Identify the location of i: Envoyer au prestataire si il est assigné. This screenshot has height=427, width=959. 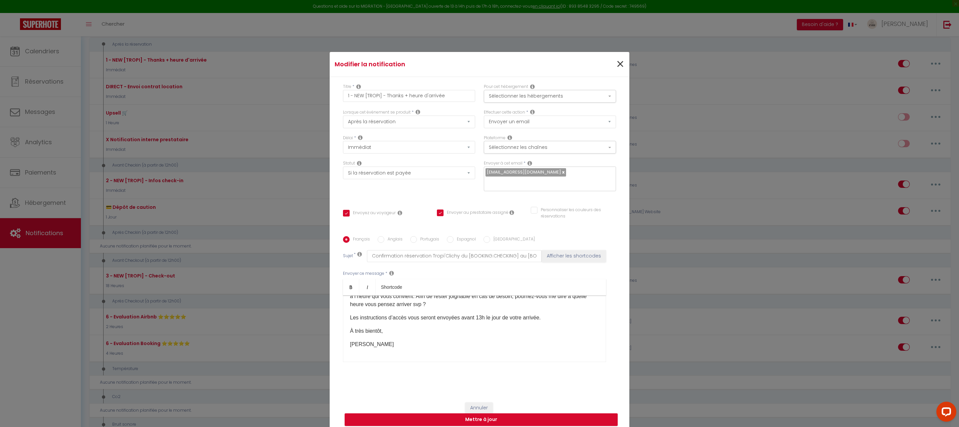
(512, 212).